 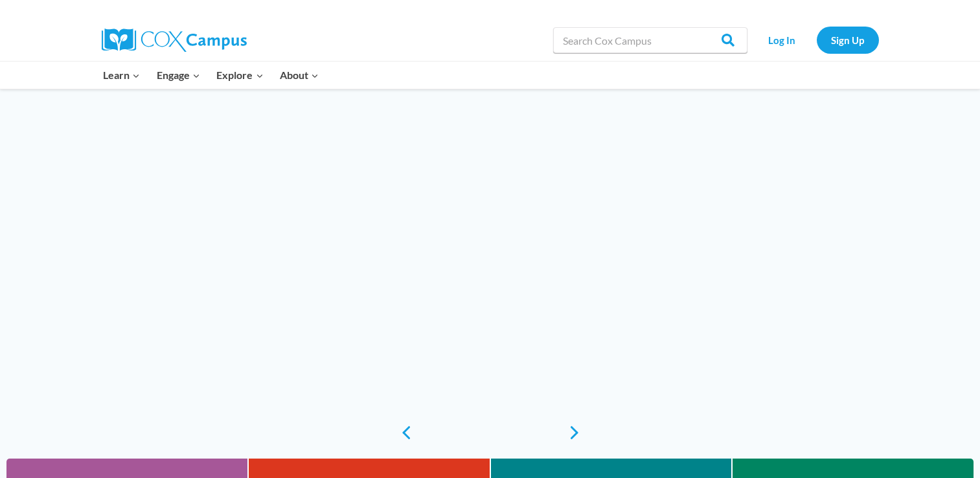 I want to click on img: Cox Campus, so click(x=174, y=40).